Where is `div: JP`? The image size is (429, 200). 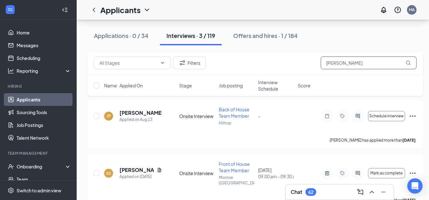 div: JP is located at coordinates (108, 116).